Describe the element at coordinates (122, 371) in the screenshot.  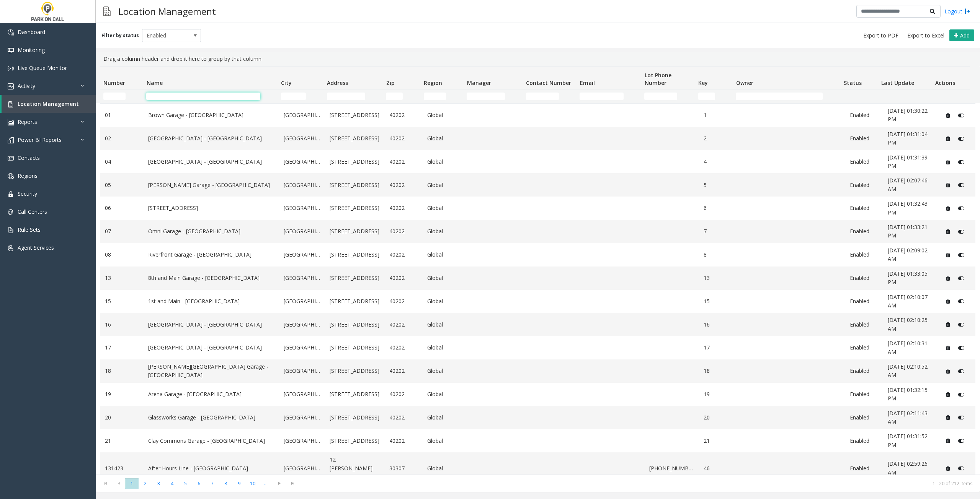
I see `a: 18` at that location.